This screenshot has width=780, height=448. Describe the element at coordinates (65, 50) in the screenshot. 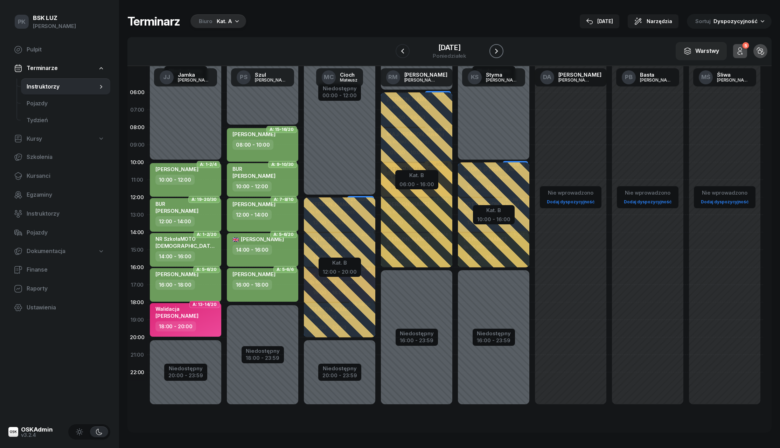

I see `span: Pulpit` at that location.